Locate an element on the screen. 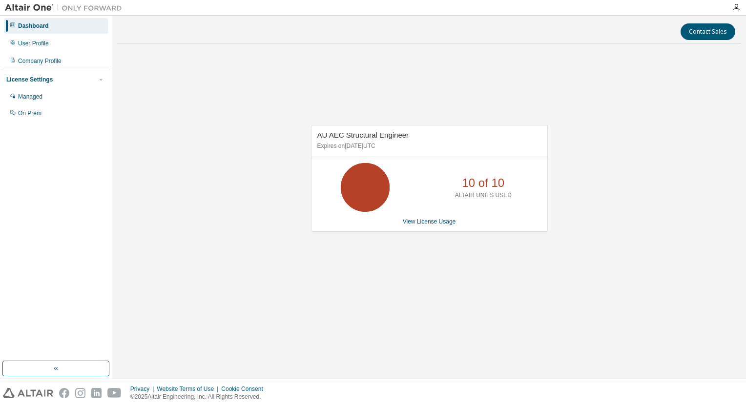  img: altair_logo.svg is located at coordinates (28, 393).